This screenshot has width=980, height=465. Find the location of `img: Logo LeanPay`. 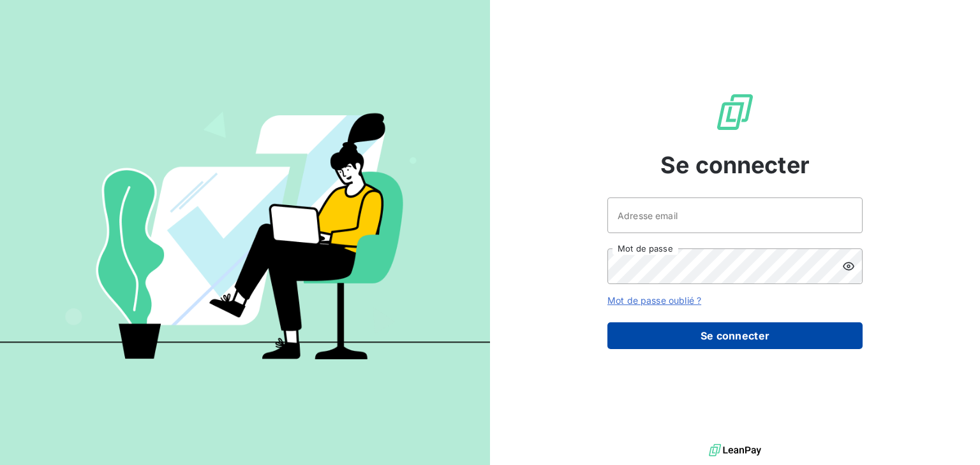

img: Logo LeanPay is located at coordinates (735, 112).